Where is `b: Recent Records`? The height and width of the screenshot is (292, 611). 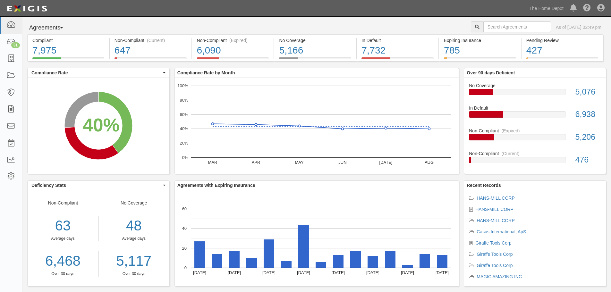
b: Recent Records is located at coordinates (484, 185).